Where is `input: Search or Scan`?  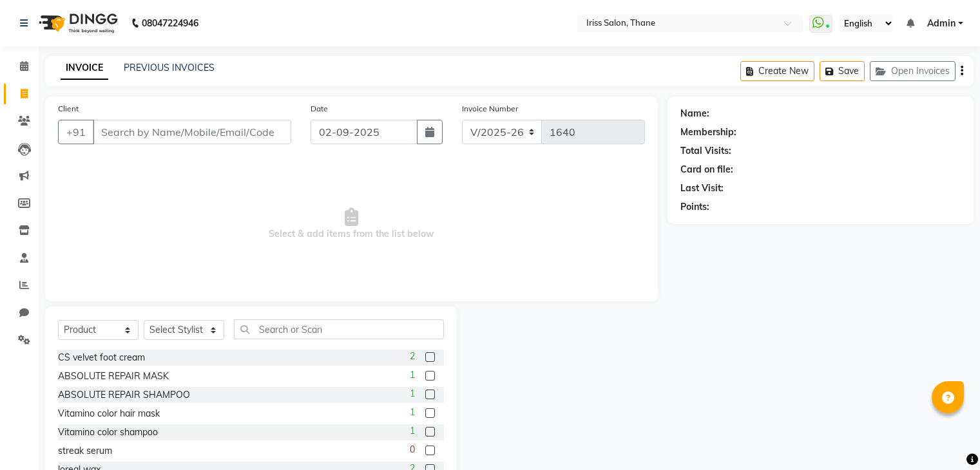 input: Search or Scan is located at coordinates (339, 329).